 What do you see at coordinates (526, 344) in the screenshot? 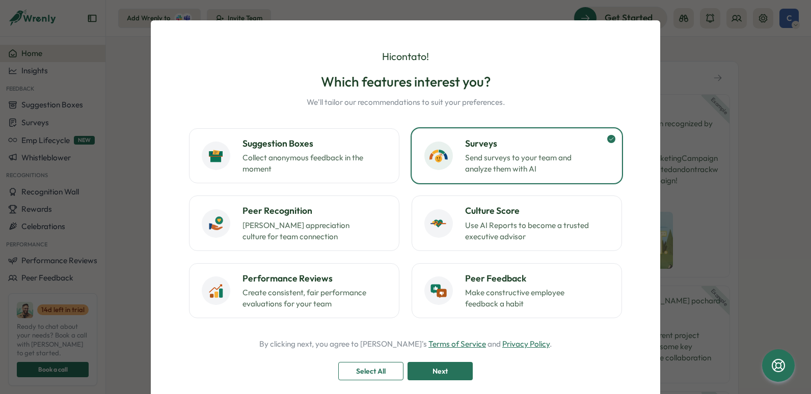
I see `a: Privacy Policy` at bounding box center [526, 344].